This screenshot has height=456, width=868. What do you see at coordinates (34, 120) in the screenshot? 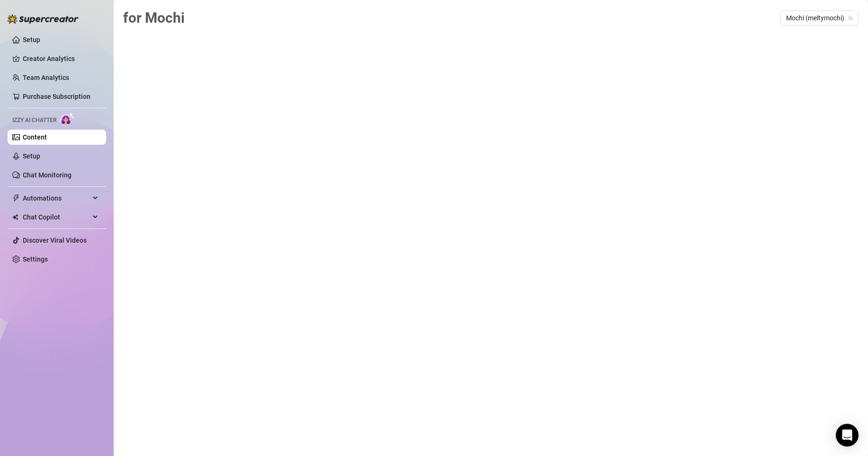
I see `span: Izzy AI Chatter` at bounding box center [34, 120].